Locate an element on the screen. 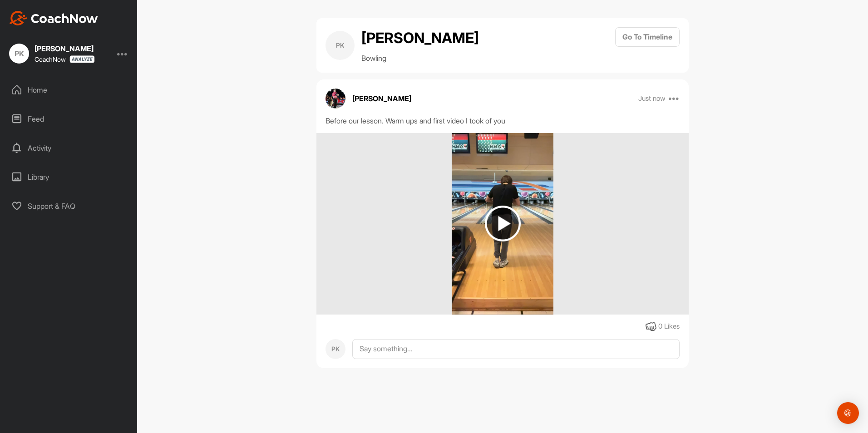 This screenshot has height=433, width=868. p: Just now is located at coordinates (652, 99).